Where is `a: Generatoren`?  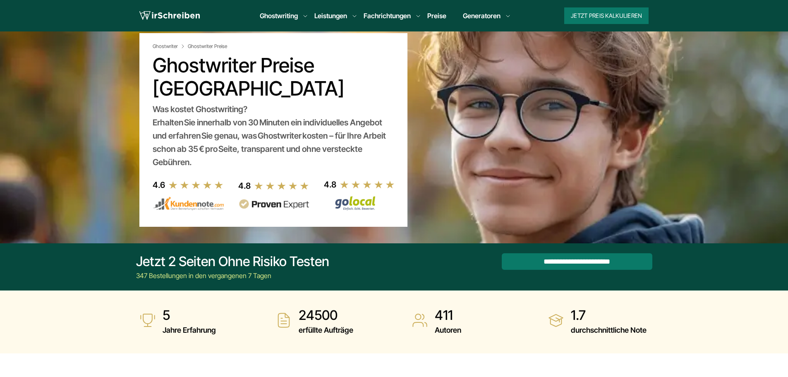
a: Generatoren is located at coordinates (482, 16).